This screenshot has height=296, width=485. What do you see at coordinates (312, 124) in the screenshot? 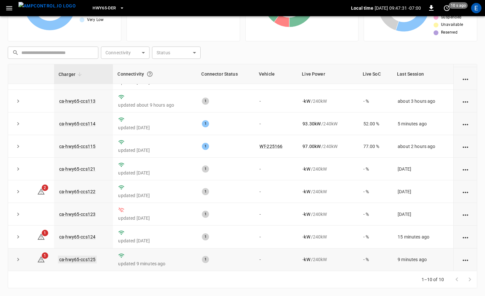
I see `p: 93.30 kW` at bounding box center [312, 124].